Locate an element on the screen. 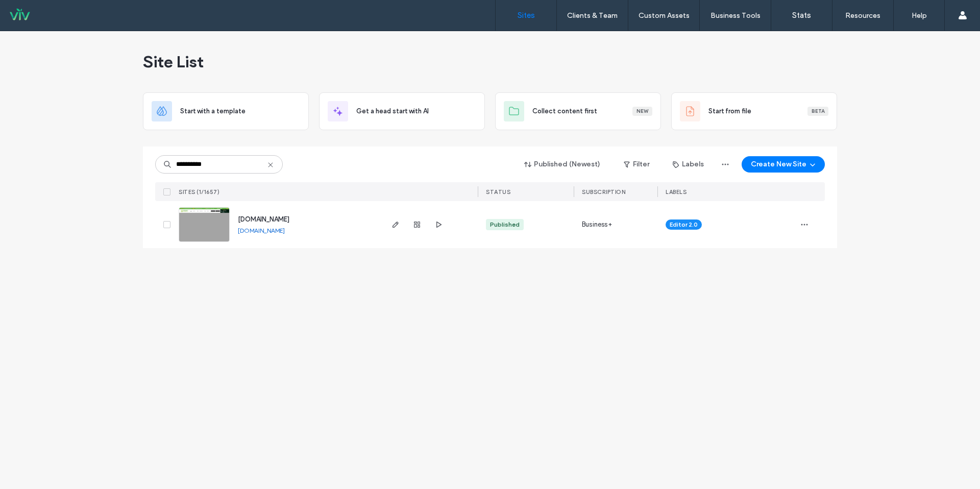 The width and height of the screenshot is (980, 489). span: Collect content first is located at coordinates (565, 111).